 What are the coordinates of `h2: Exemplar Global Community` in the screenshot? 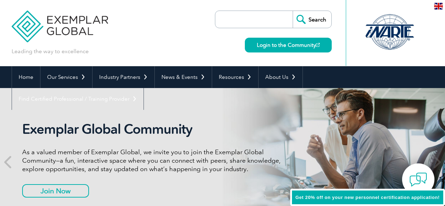 It's located at (154, 129).